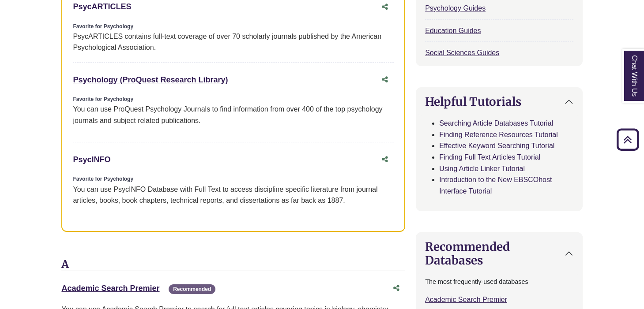 The width and height of the screenshot is (644, 309). Describe the element at coordinates (192, 289) in the screenshot. I see `span: Recommended` at that location.